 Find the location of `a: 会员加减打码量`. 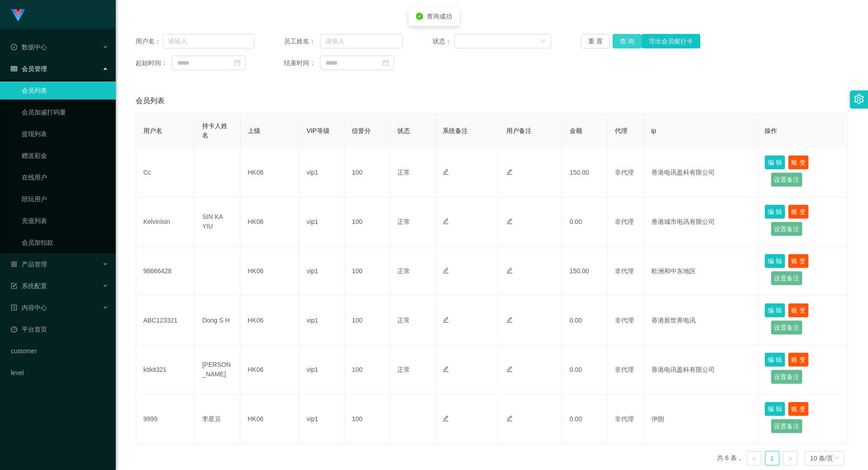

a: 会员加减打码量 is located at coordinates (65, 113).